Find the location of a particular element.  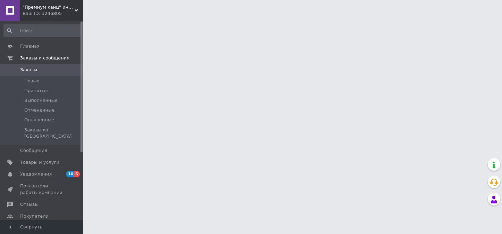

span: Заказы is located at coordinates (28, 70).